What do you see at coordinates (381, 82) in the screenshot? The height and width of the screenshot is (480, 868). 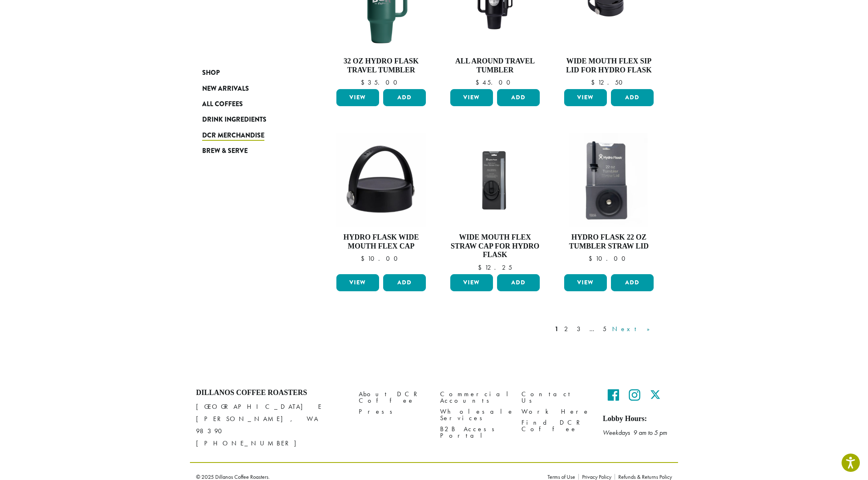 I see `bdi: 35.00` at bounding box center [381, 82].